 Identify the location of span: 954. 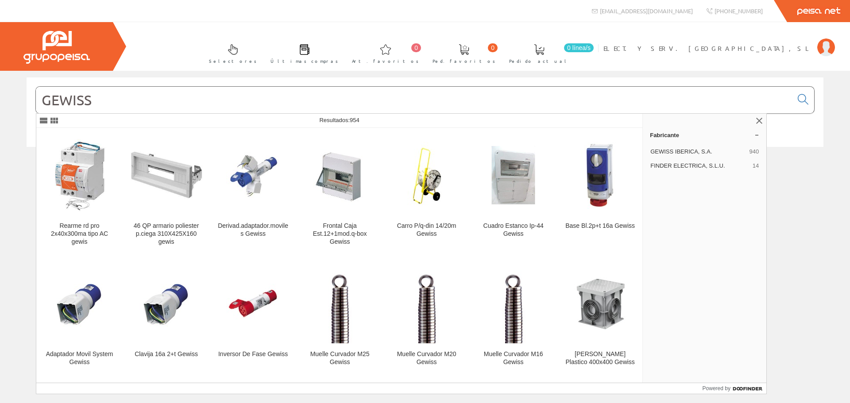
(355, 120).